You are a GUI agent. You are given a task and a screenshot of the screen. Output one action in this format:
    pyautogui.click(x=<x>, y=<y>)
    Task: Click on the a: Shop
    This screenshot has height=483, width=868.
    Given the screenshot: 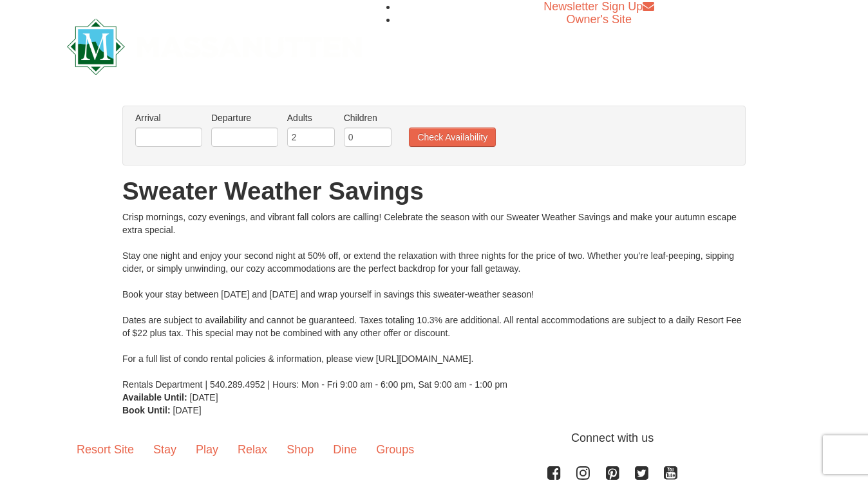 What is the action you would take?
    pyautogui.click(x=301, y=450)
    